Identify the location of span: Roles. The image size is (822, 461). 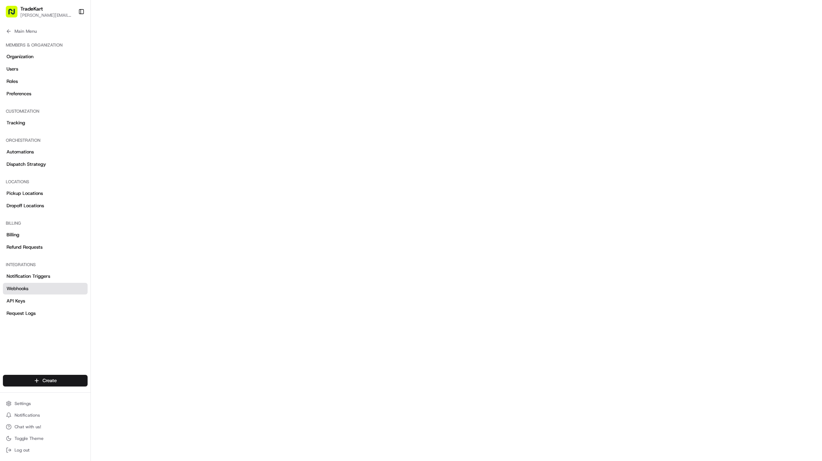
(12, 81).